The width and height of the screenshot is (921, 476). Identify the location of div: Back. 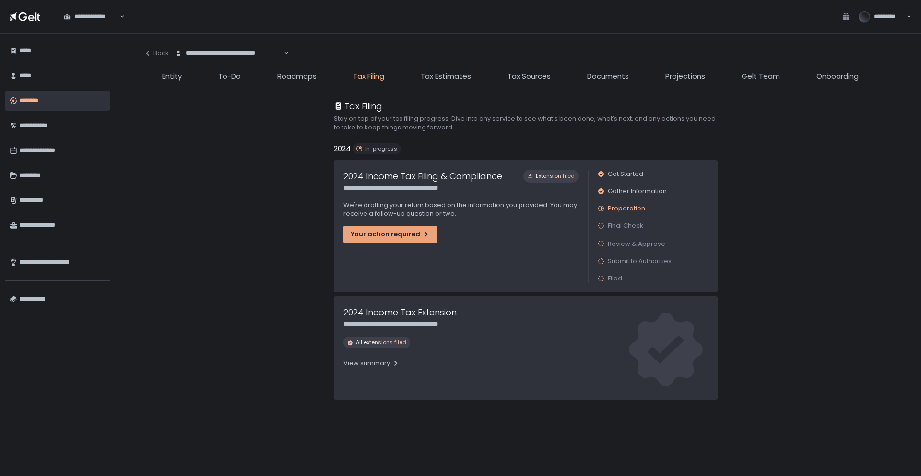
(156, 53).